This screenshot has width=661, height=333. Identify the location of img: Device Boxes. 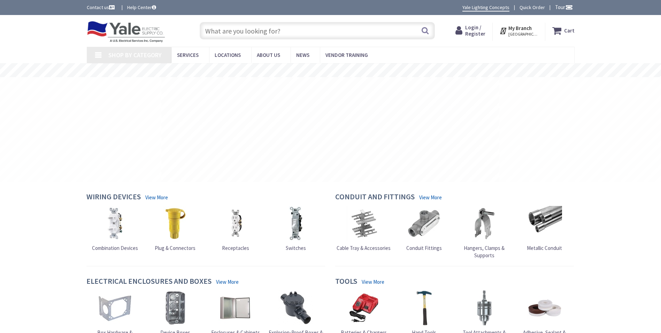
(175, 307).